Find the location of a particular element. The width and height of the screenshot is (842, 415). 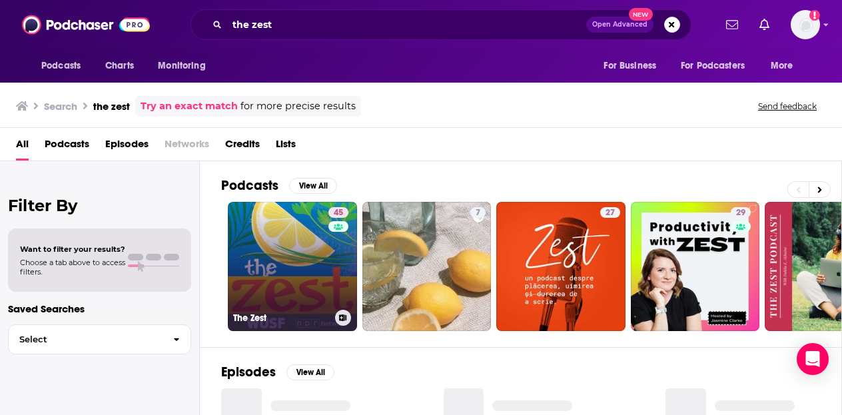

div: Search podcasts, credits, & more... is located at coordinates (441, 25).